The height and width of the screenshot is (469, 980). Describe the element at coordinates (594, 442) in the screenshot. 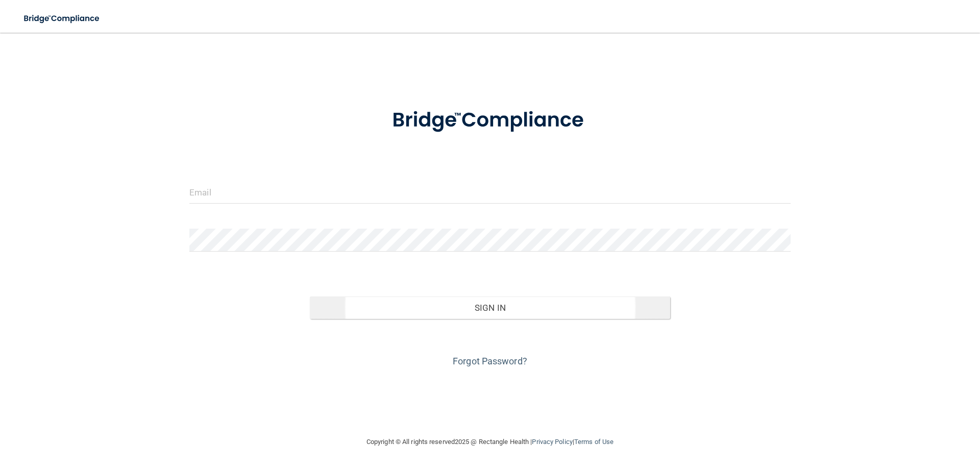

I see `a: Terms of Use` at that location.